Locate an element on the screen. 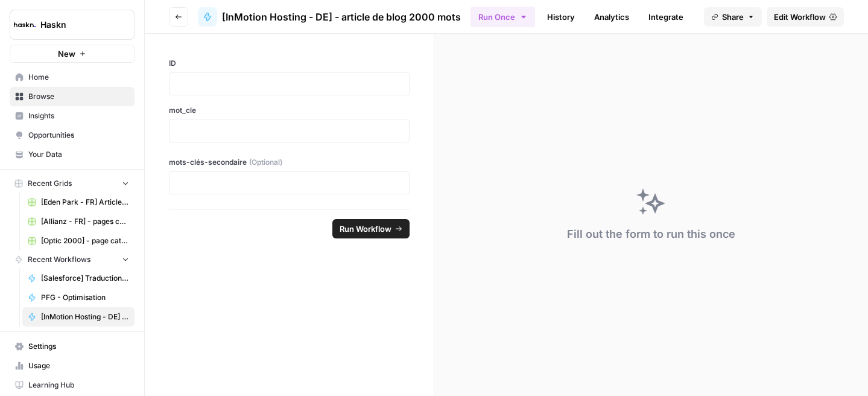 The width and height of the screenshot is (868, 396). button: Recent Grids is located at coordinates (72, 184).